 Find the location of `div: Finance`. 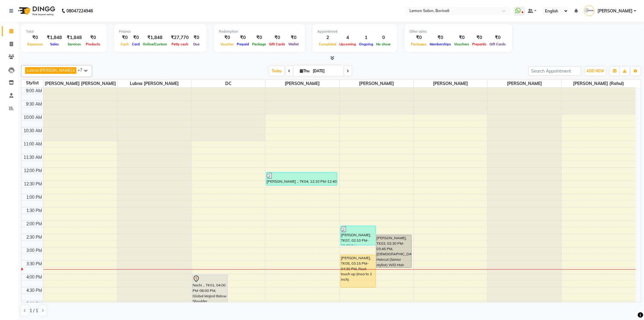

div: Finance is located at coordinates (160, 31).